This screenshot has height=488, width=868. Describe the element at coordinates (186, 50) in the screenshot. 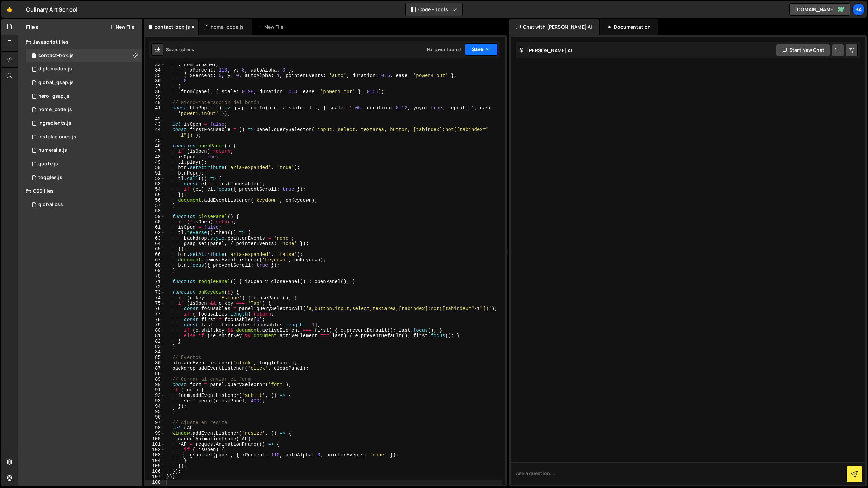

I see `div: just now` at that location.